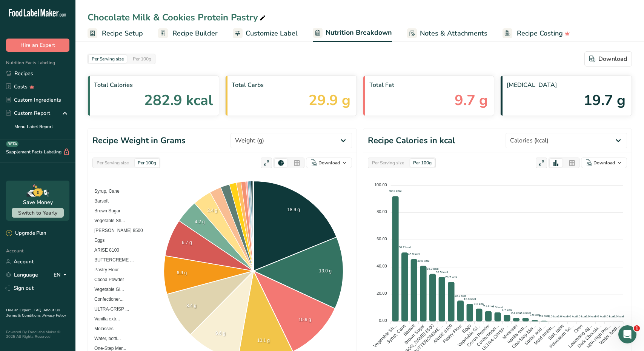 This screenshot has width=644, height=351. Describe the element at coordinates (442, 333) in the screenshot. I see `tspan: ARISE 8100` at that location.